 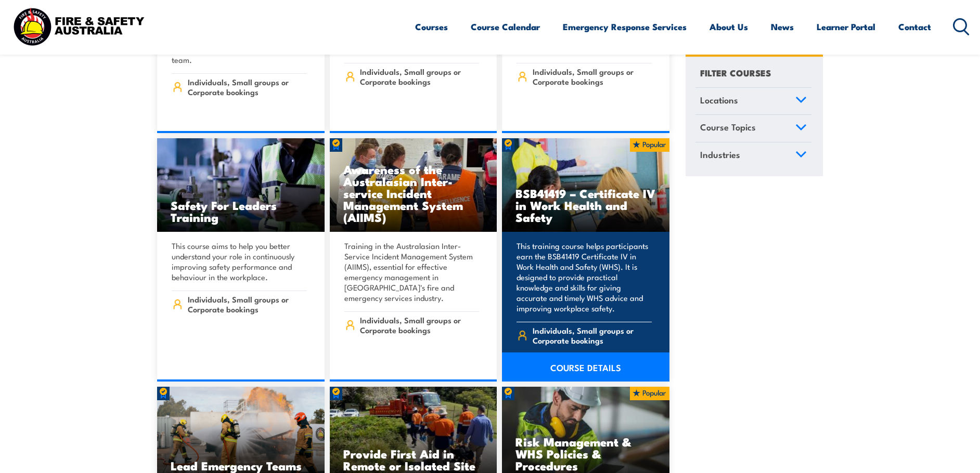 I want to click on h3: Risk Management & WHS Policies & Procedures, so click(x=586, y=454).